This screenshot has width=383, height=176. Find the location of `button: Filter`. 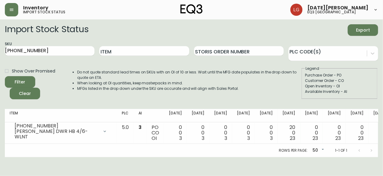

button: Filter is located at coordinates (20, 82).